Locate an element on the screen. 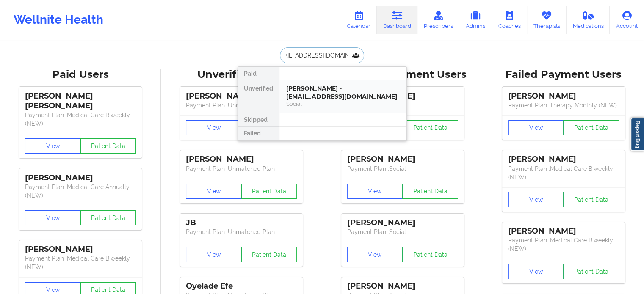 The height and width of the screenshot is (294, 644). div: Paid Users is located at coordinates (80, 74).